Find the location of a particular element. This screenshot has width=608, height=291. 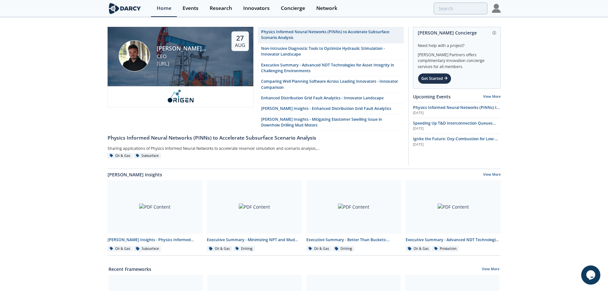

div: Research is located at coordinates (221, 8).